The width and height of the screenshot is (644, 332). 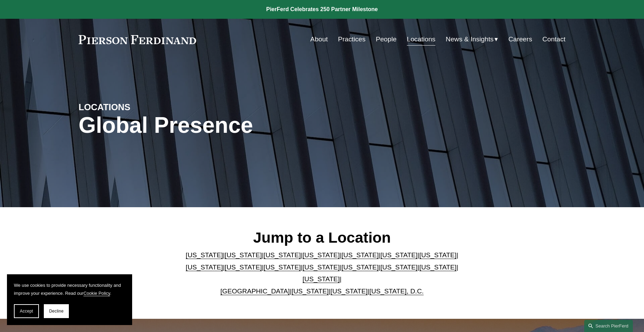 I want to click on p: We use cookies to provide necessary functionality and improve your experience. Read our ., so click(x=69, y=289).